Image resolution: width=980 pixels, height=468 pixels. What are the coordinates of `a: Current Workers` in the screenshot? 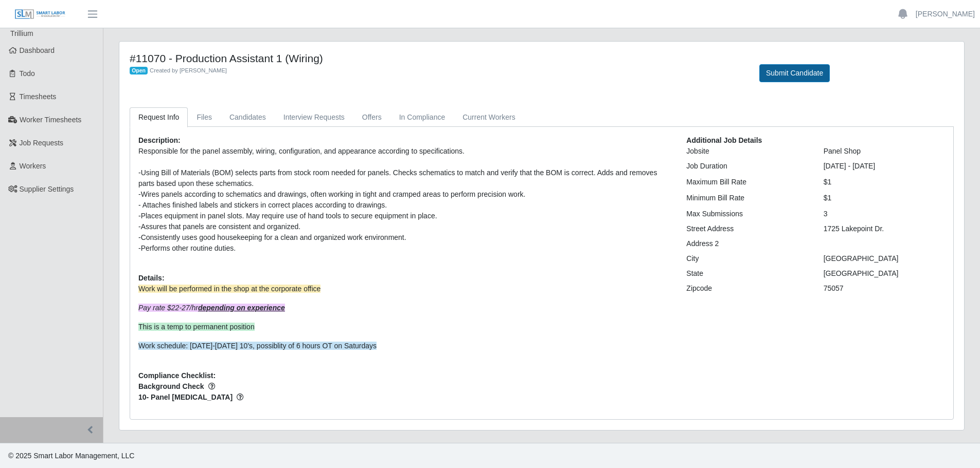 It's located at (488, 117).